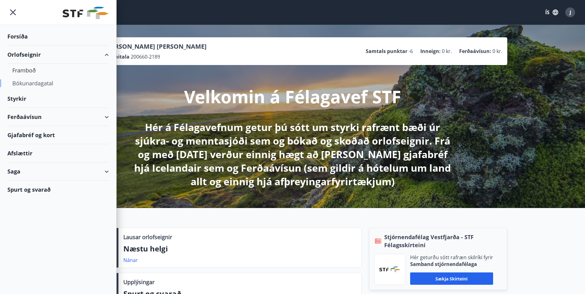 The image size is (585, 294). I want to click on div: Styrkir, so click(58, 99).